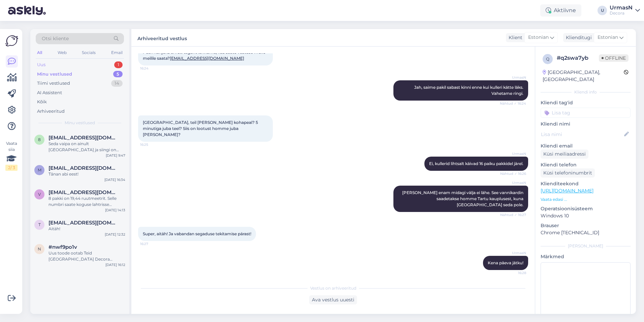 The image size is (644, 322). What do you see at coordinates (153, 144) in the screenshot?
I see `span: 16:25` at bounding box center [153, 144].